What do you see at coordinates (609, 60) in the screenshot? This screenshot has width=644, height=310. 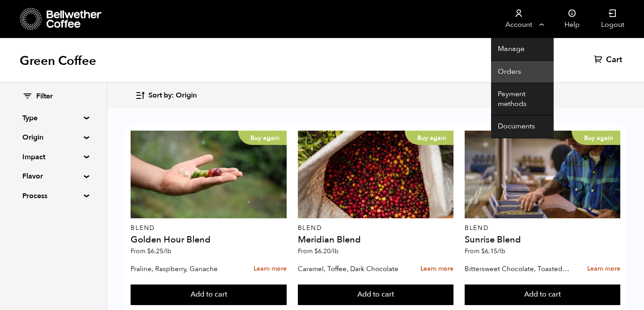 I see `a: Cart` at bounding box center [609, 60].